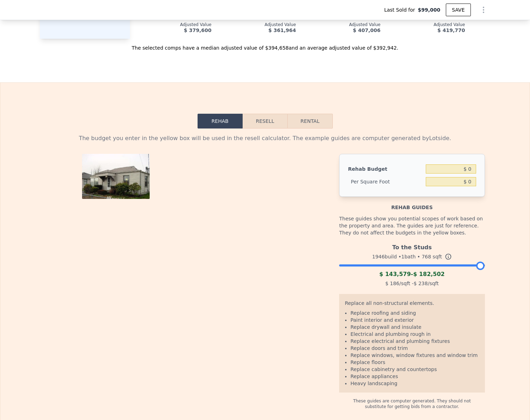 The image size is (530, 420). Describe the element at coordinates (385, 182) in the screenshot. I see `div: Per Square Foot` at that location.